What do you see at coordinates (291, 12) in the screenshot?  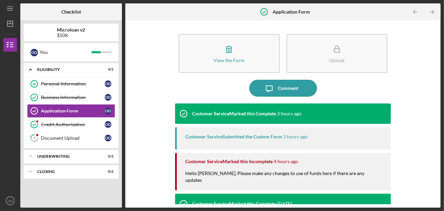 I see `b: Application Form` at bounding box center [291, 12].